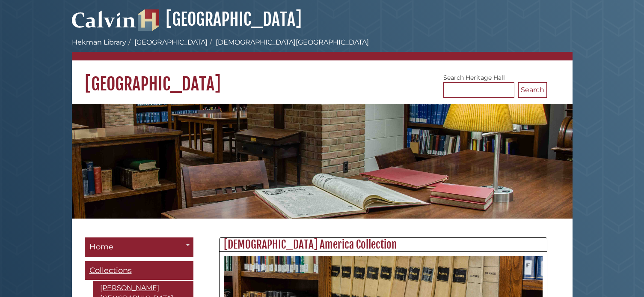  Describe the element at coordinates (322, 49) in the screenshot. I see `nav: breadcrumb` at that location.